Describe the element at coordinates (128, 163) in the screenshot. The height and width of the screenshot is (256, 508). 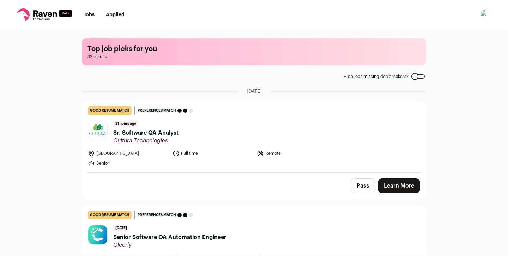
I see `li: Senior` at that location.